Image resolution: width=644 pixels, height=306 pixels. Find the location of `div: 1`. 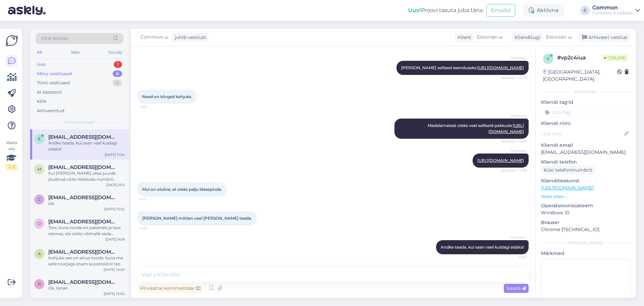

div: 1 is located at coordinates (118, 64).